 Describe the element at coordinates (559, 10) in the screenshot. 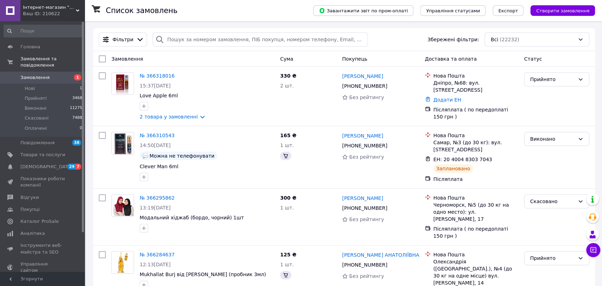

I see `a: Створити замовлення` at that location.